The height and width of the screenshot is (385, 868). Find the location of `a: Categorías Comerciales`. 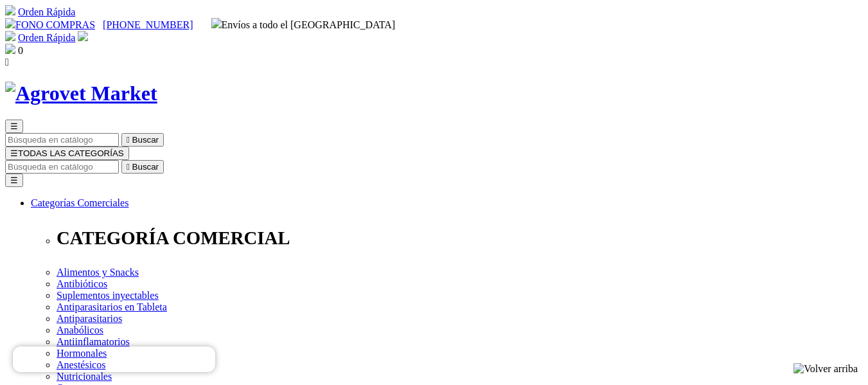

a: Categorías Comerciales is located at coordinates (80, 203).